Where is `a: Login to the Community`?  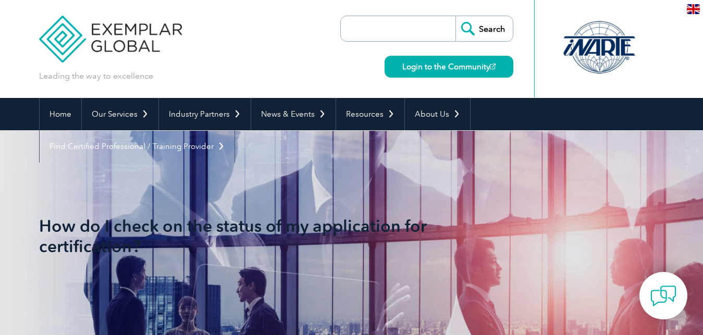
a: Login to the Community is located at coordinates (449, 67).